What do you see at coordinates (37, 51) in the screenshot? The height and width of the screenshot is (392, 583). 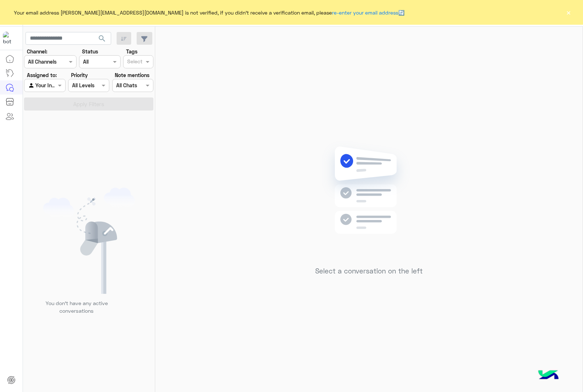 I see `label: Channel:` at bounding box center [37, 51].